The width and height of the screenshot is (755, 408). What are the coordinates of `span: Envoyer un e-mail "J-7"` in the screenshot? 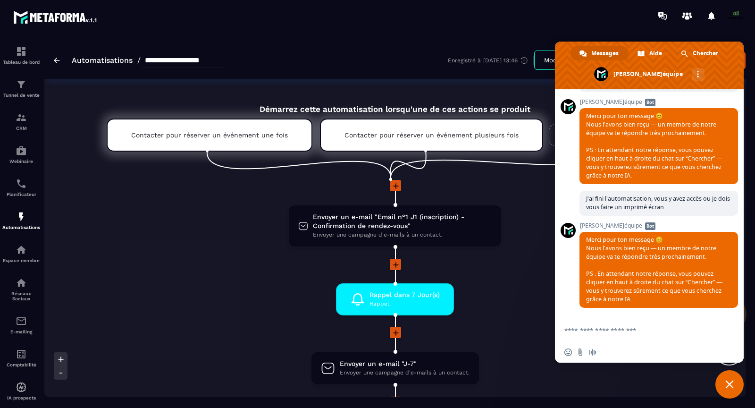 It's located at (404, 363).